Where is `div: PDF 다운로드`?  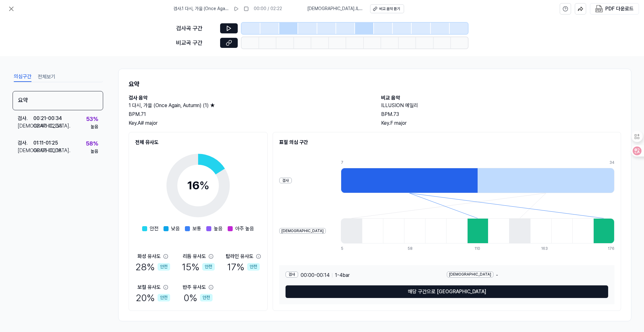
div: PDF 다운로드 is located at coordinates (620, 9).